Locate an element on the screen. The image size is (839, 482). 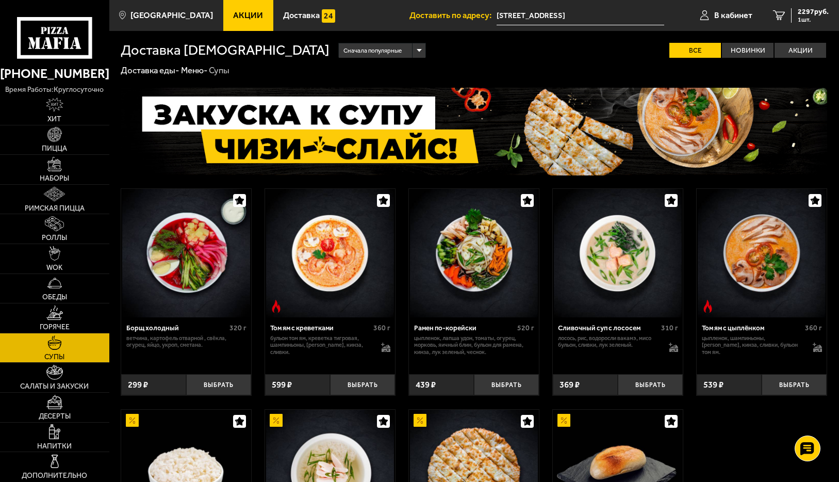
span: Супы is located at coordinates (54, 357).